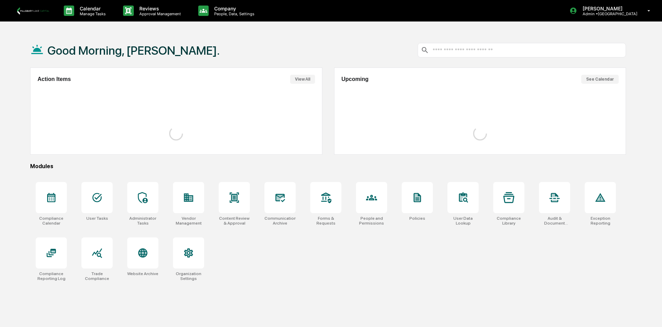 Image resolution: width=662 pixels, height=327 pixels. What do you see at coordinates (159, 8) in the screenshot?
I see `p: Reviews` at bounding box center [159, 8].